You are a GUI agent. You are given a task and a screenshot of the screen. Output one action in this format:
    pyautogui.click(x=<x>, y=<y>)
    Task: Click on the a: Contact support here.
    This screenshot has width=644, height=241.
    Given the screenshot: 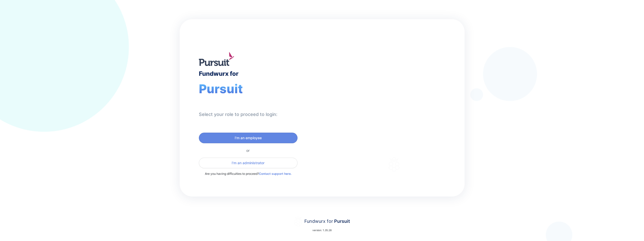 What is the action you would take?
    pyautogui.click(x=275, y=174)
    